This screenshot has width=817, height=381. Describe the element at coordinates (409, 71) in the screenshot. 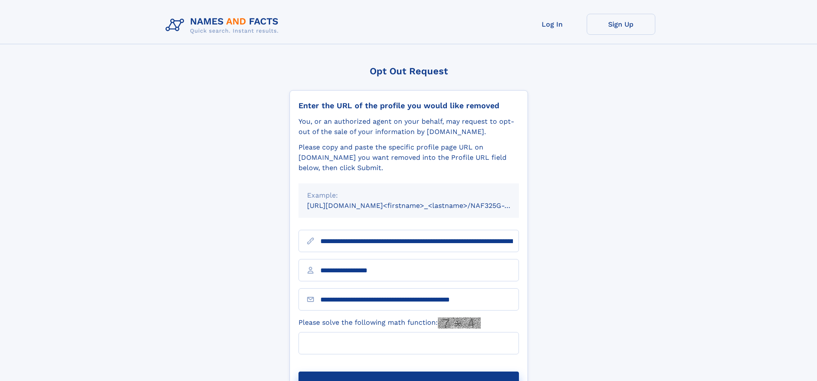

I see `div: Opt Out Request` at that location.